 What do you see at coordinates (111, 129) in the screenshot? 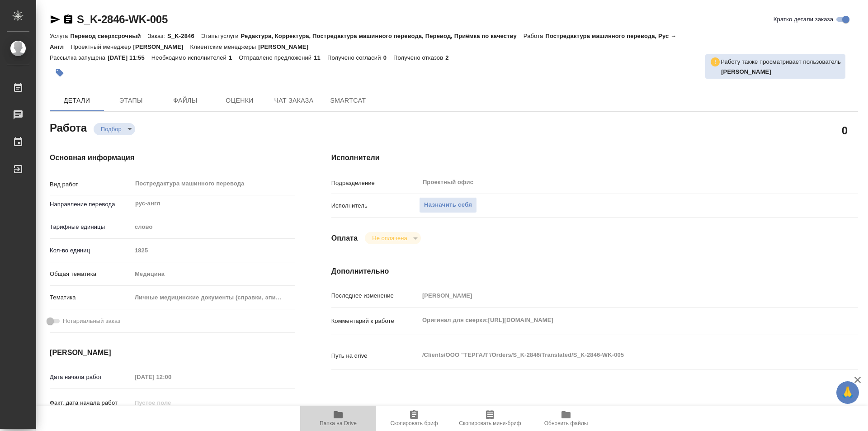
I see `button: Подбор` at bounding box center [111, 129].